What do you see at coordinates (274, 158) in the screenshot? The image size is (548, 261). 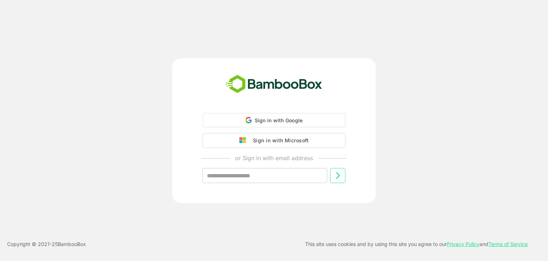 I see `p: or Sign in with email address` at bounding box center [274, 158].